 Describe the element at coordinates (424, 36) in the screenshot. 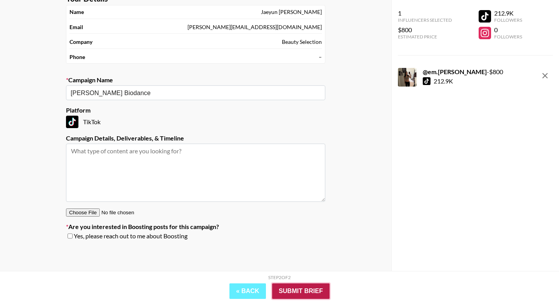

I see `div: Estimated Price` at that location.